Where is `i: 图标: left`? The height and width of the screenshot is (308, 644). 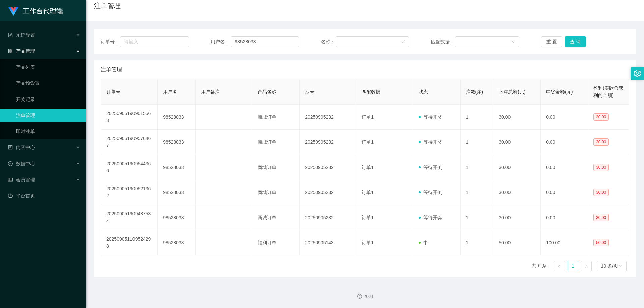 i: 图标: left is located at coordinates (559, 266).